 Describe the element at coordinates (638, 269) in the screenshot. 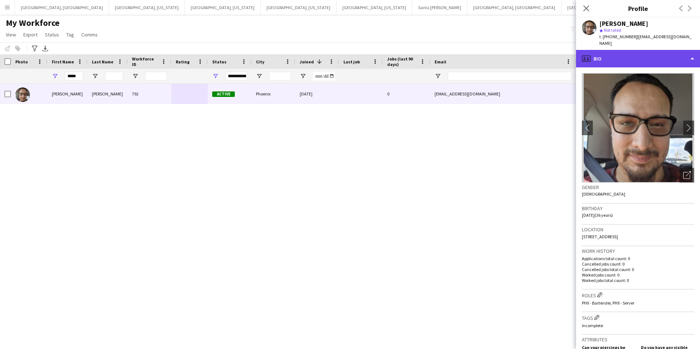

I see `p: Cancelled jobs total count: 0` at that location.